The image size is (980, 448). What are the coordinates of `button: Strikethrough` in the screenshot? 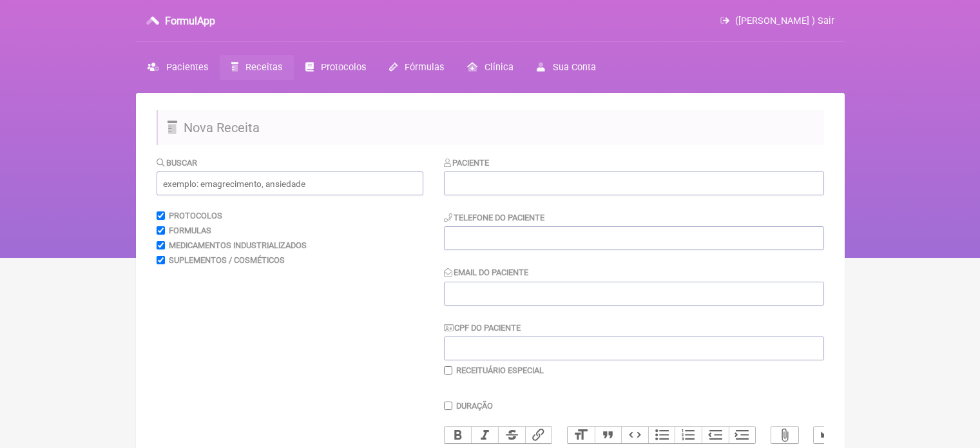 It's located at (511, 435).